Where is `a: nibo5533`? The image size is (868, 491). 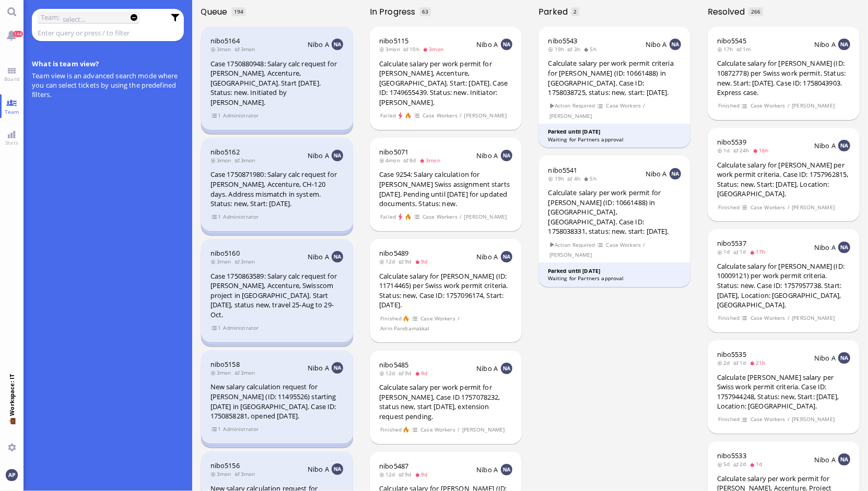 a: nibo5533 is located at coordinates (732, 456).